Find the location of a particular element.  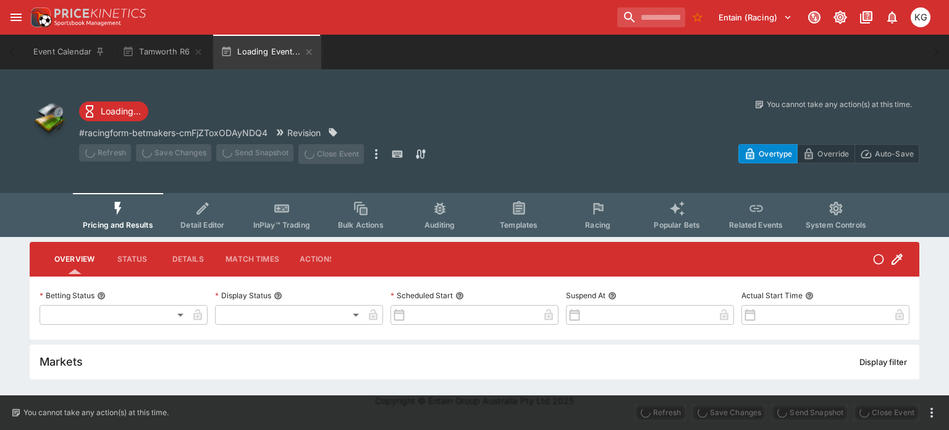

p: Scheduled Start is located at coordinates (422, 295).